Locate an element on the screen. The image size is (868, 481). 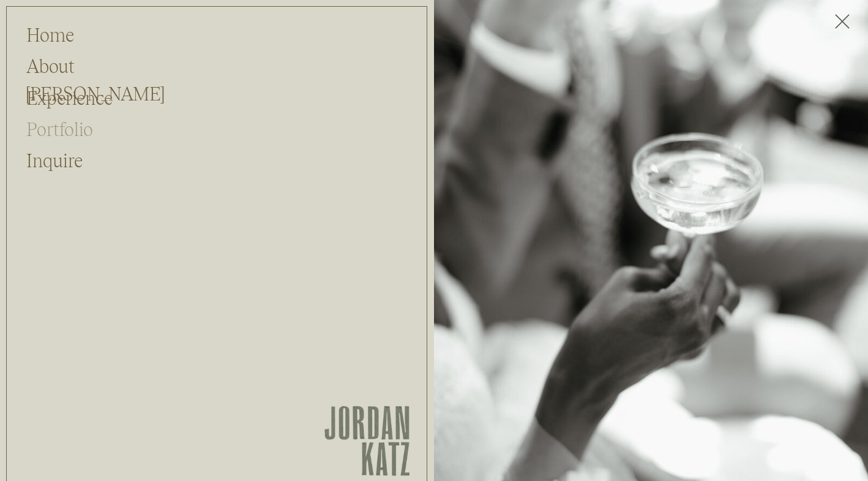
a: Inquire is located at coordinates (59, 159).